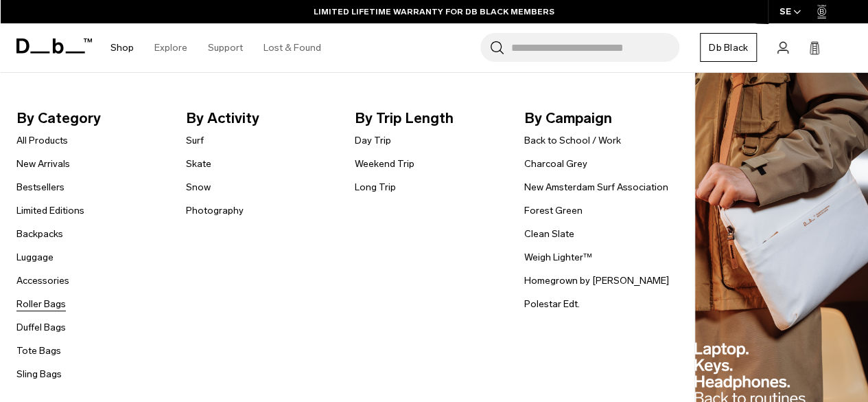 Image resolution: width=868 pixels, height=402 pixels. I want to click on a: Weekend Trip, so click(384, 164).